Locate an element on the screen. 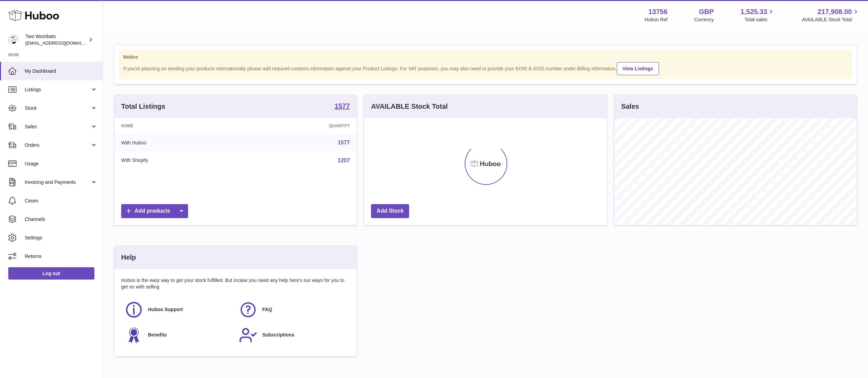 The image size is (868, 378). div: If you're planning on sending your products internationally please add required customs informati... is located at coordinates (485, 68).